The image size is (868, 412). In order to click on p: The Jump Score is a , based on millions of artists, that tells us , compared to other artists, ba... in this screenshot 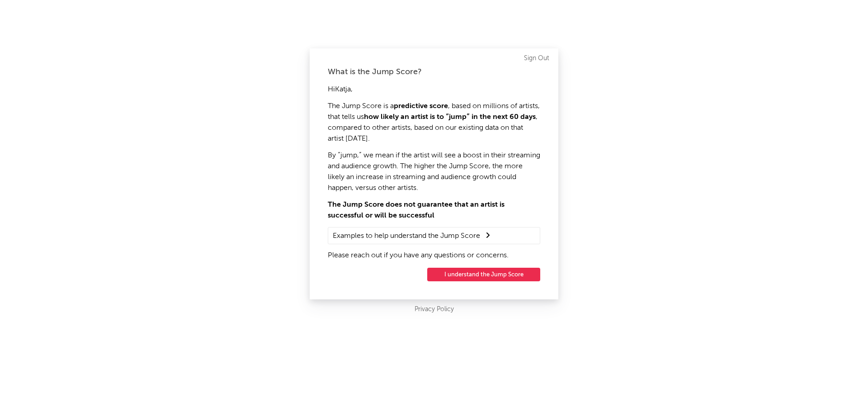, I will do `click(434, 123)`.